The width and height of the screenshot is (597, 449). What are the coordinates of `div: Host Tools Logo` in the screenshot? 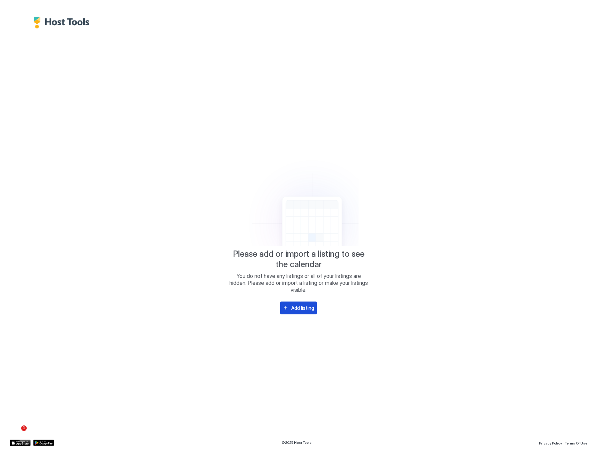 It's located at (63, 23).